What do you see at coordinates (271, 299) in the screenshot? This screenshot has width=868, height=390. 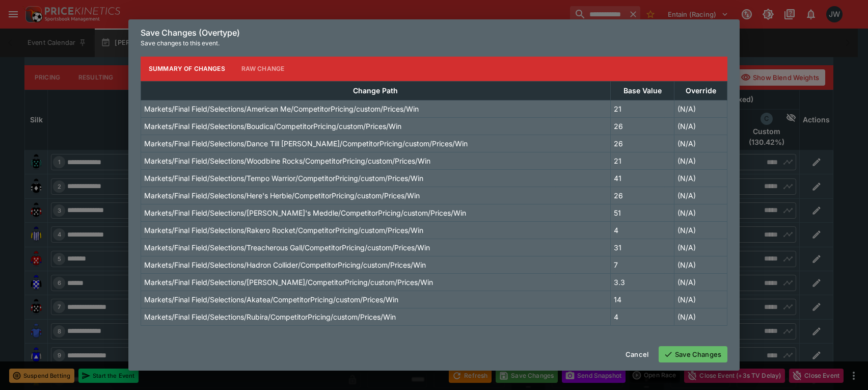 I see `p: Markets/Final Field/Selections/Akatea/CompetitorPricing/custom/Prices/Win` at bounding box center [271, 299].